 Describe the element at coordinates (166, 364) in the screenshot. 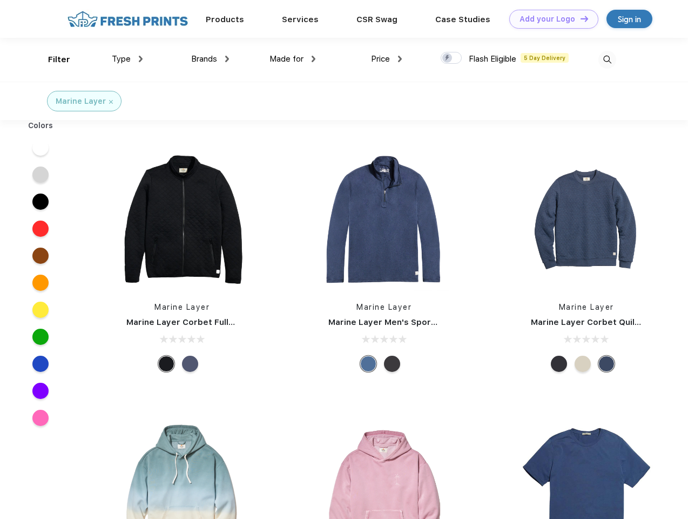

I see `div: Black` at that location.